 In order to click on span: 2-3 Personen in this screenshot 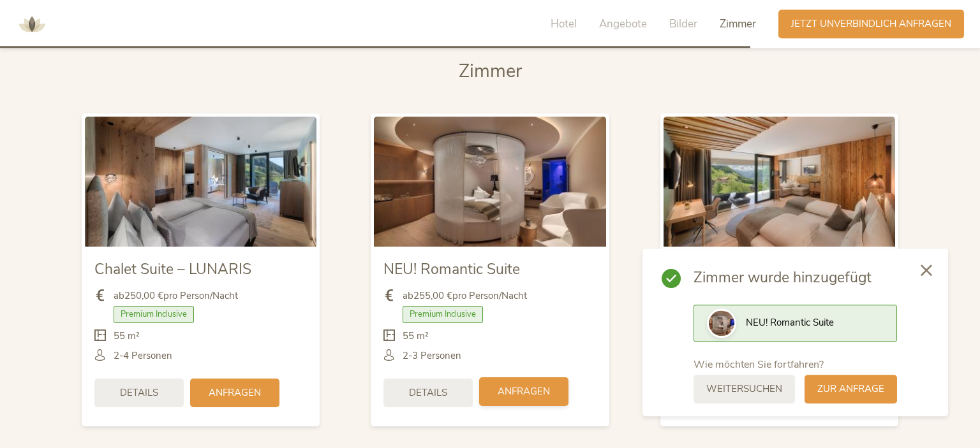, I will do `click(432, 356)`.